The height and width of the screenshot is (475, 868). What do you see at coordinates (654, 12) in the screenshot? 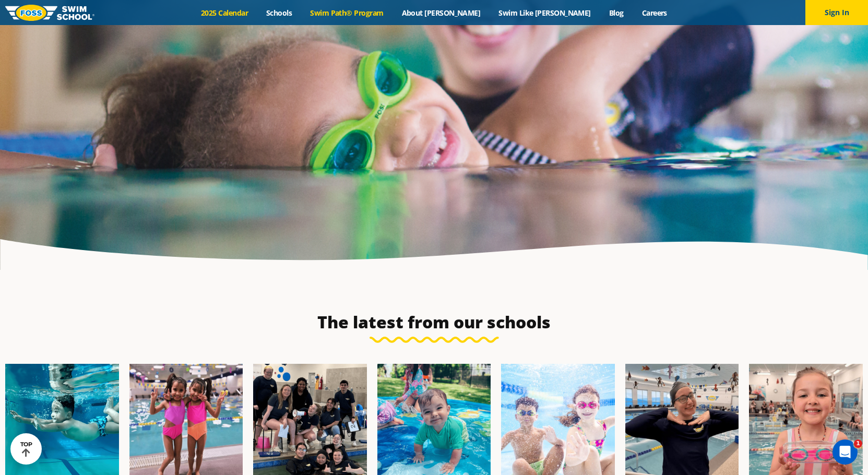
I see `a: Careers` at bounding box center [654, 12].